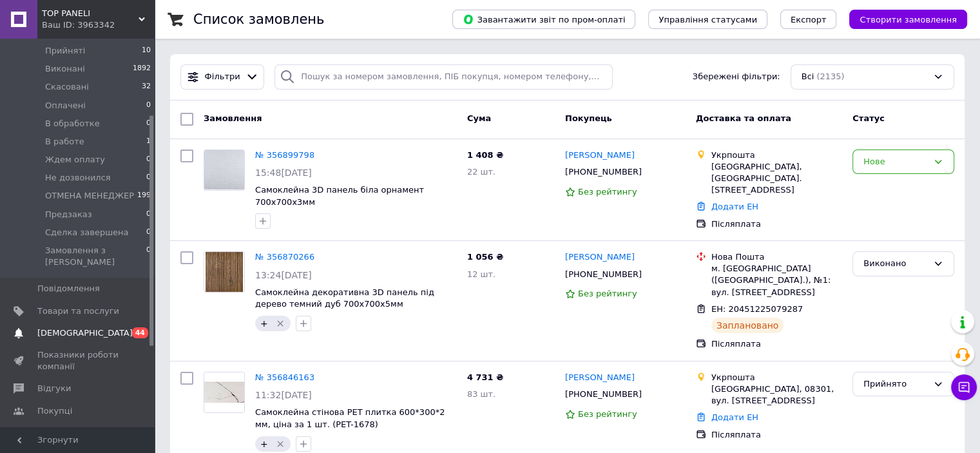 The height and width of the screenshot is (453, 980). Describe the element at coordinates (285, 256) in the screenshot. I see `a: № 356870266` at that location.